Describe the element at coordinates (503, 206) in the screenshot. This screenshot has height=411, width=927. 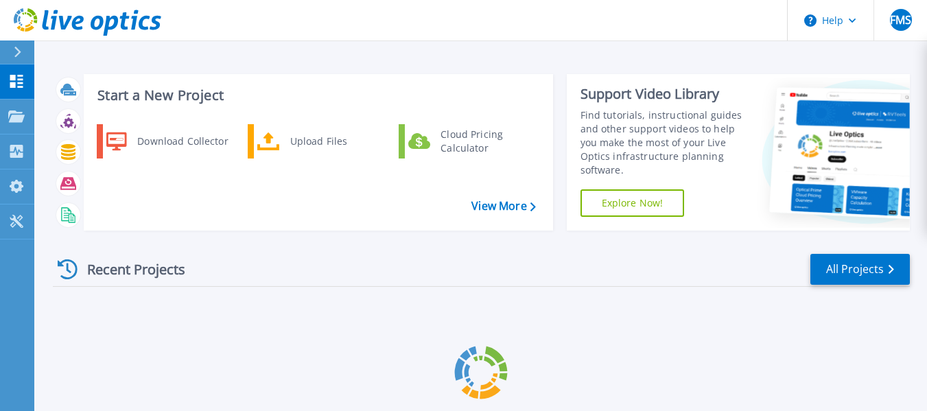
I see `a: View More` at that location.